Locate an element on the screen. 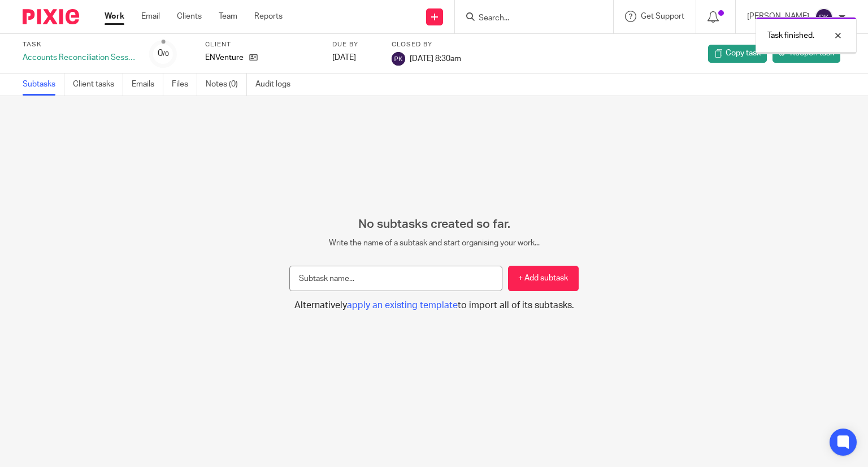 The image size is (868, 467). img: Pixie is located at coordinates (51, 16).